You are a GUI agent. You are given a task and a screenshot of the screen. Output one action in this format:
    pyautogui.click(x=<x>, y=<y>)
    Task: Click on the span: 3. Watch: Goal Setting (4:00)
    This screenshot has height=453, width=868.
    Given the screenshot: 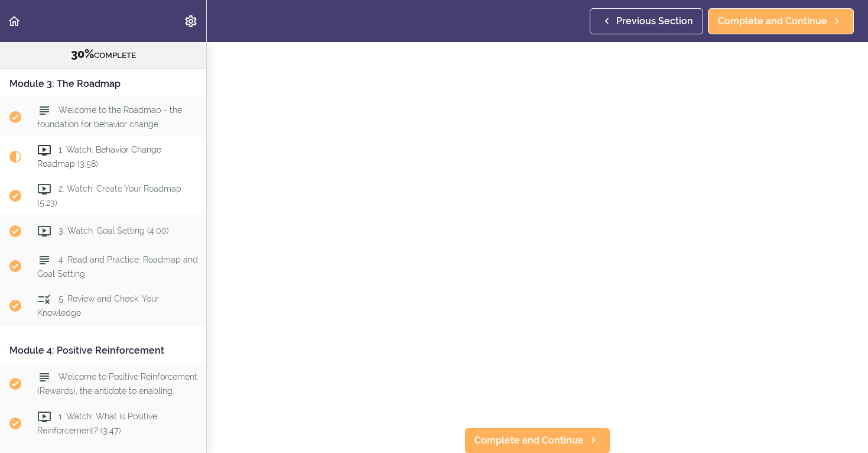 What is the action you would take?
    pyautogui.click(x=114, y=230)
    